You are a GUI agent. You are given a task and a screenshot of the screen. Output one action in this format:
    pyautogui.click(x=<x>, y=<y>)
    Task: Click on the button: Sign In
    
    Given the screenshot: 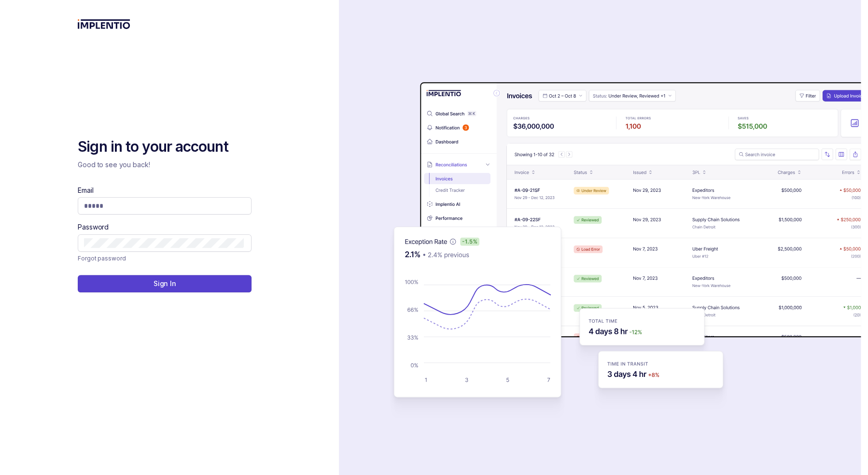 What is the action you would take?
    pyautogui.click(x=165, y=284)
    